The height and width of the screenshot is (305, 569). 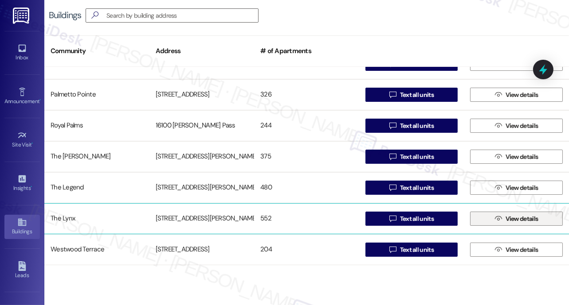 What do you see at coordinates (22, 227) in the screenshot?
I see `a: Buildings` at bounding box center [22, 227].